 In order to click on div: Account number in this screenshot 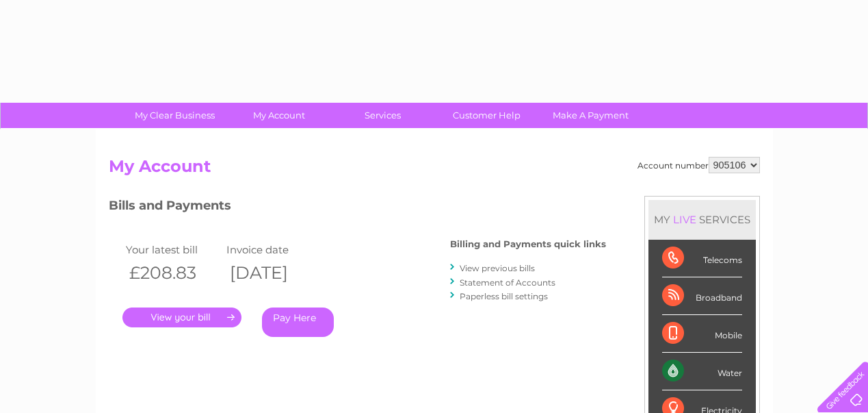, I will do `click(698, 165)`.